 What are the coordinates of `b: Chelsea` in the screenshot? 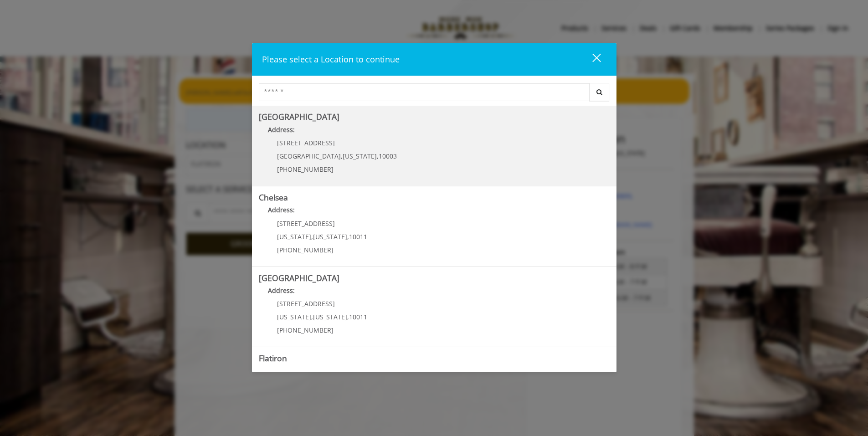 It's located at (274, 197).